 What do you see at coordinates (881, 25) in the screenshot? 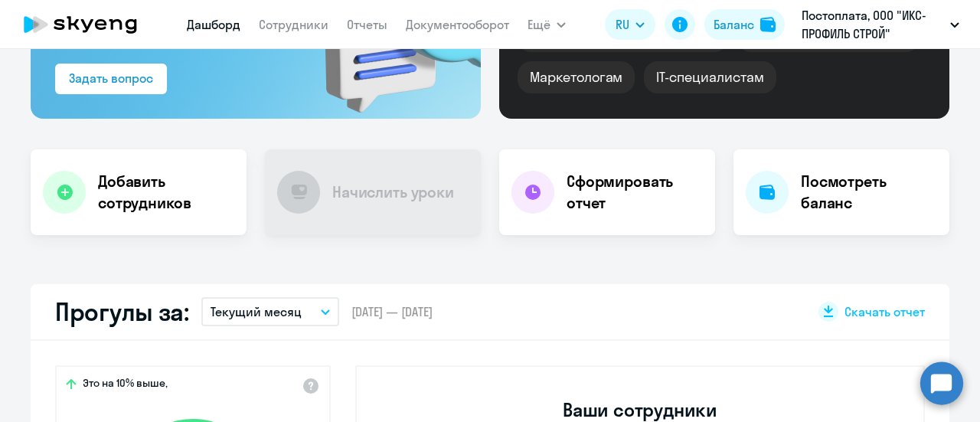
I see `button: Постоплата, ООО "ИКС-ПРОФИЛЬ СТРОЙ"` at bounding box center [881, 25].